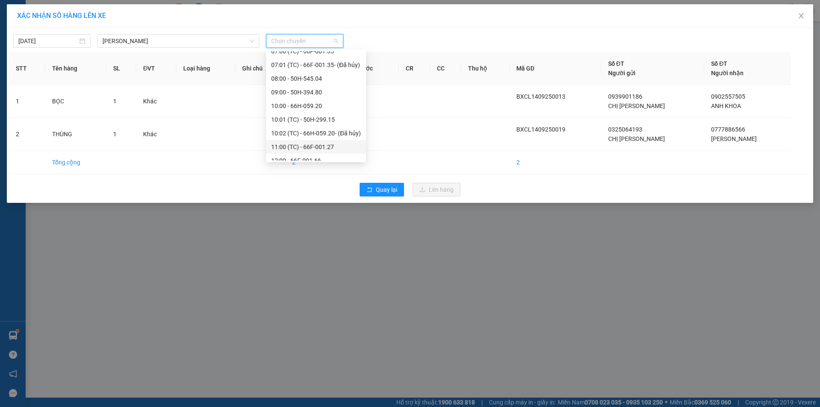 The height and width of the screenshot is (407, 820). Describe the element at coordinates (125, 43) in the screenshot. I see `div: 0777886566` at that location.